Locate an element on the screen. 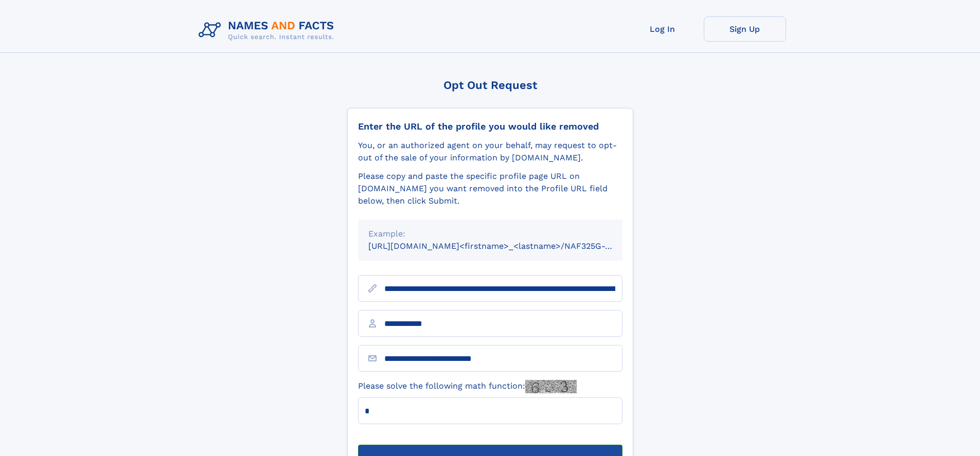 The width and height of the screenshot is (980, 456). div: Enter the URL of the profile you would like removed is located at coordinates (490, 126).